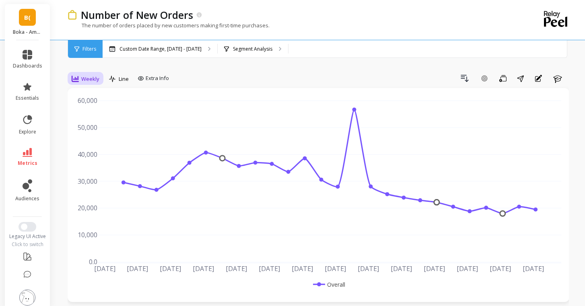 This screenshot has height=306, width=585. Describe the element at coordinates (72, 15) in the screenshot. I see `img: header icon` at that location.